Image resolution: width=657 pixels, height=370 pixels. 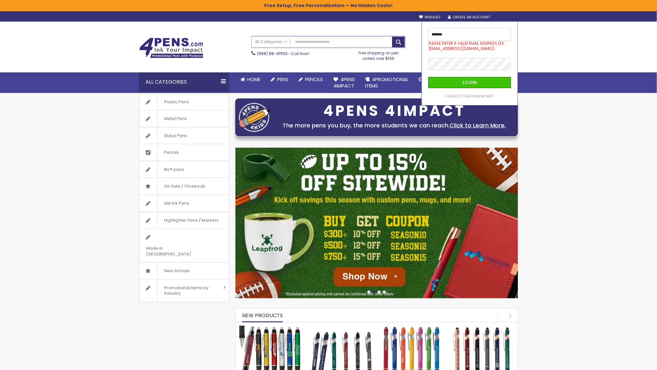 What do you see at coordinates (280, 79) in the screenshot?
I see `a: Pens` at bounding box center [280, 79].